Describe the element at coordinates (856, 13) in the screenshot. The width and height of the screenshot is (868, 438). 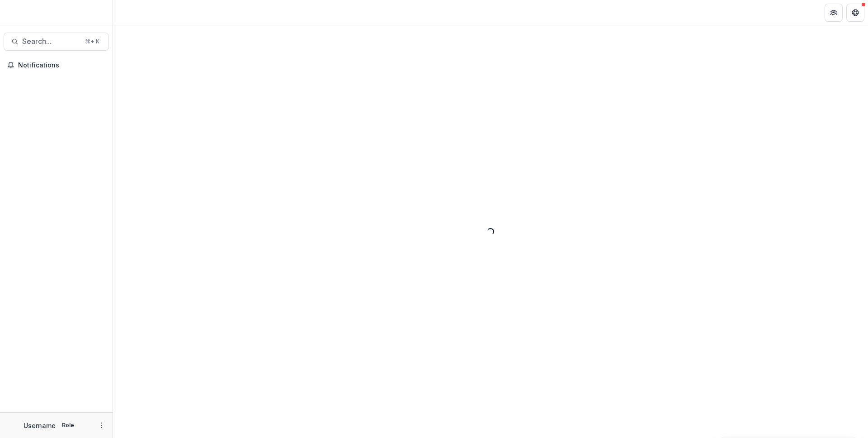
I see `button: Get Help` at that location.